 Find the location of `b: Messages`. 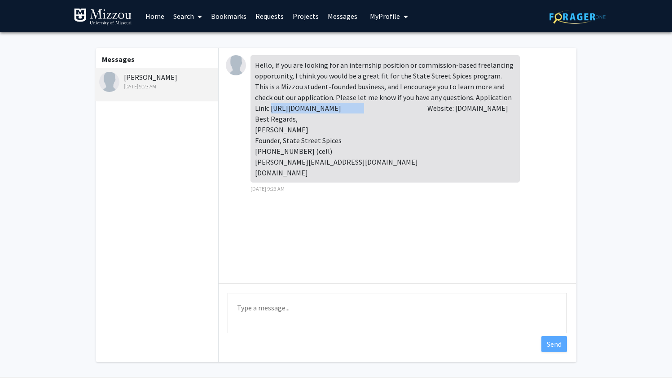

b: Messages is located at coordinates (118, 59).